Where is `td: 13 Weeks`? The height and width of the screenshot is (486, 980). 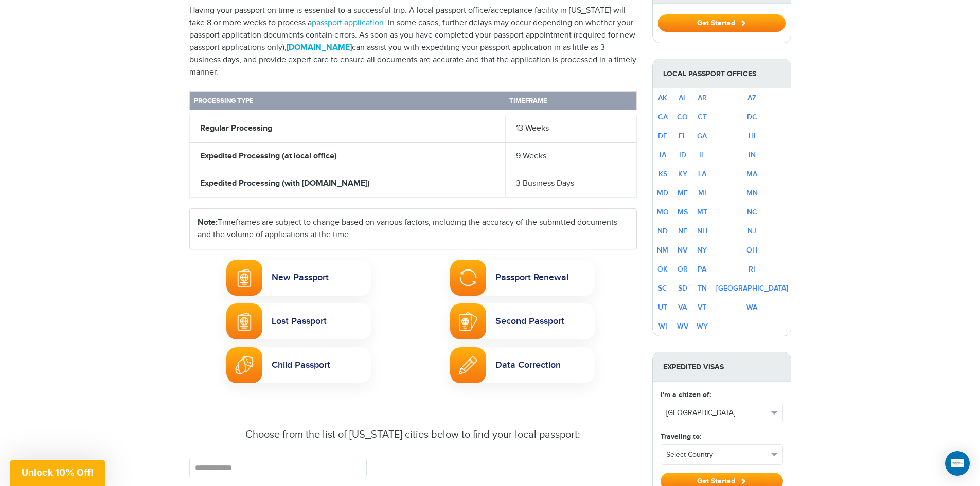 td: 13 Weeks is located at coordinates (571, 128).